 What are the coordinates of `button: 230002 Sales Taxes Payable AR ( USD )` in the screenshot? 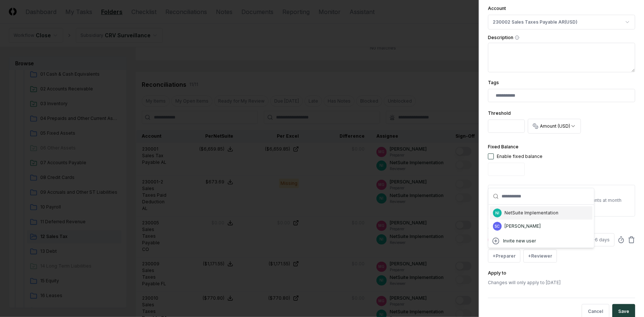 It's located at (561, 22).